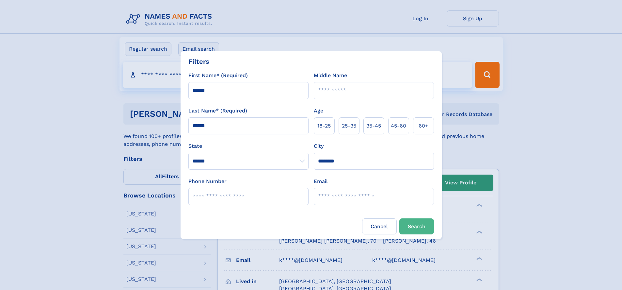 This screenshot has width=622, height=290. I want to click on div: Filters, so click(199, 61).